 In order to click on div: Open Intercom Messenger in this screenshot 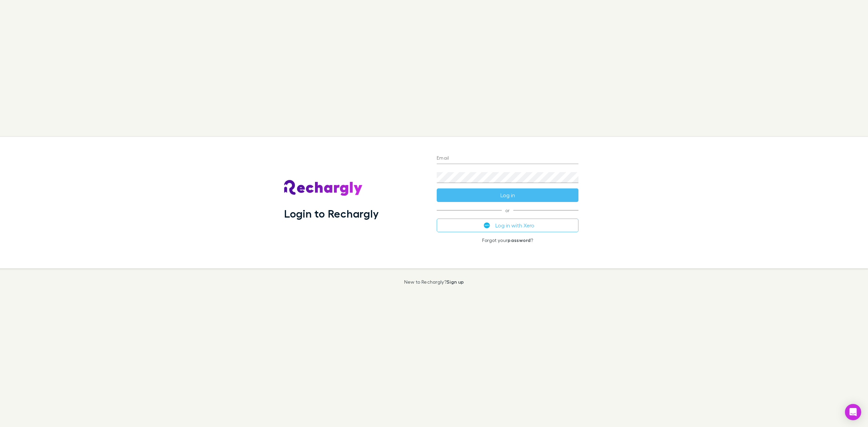, I will do `click(853, 412)`.